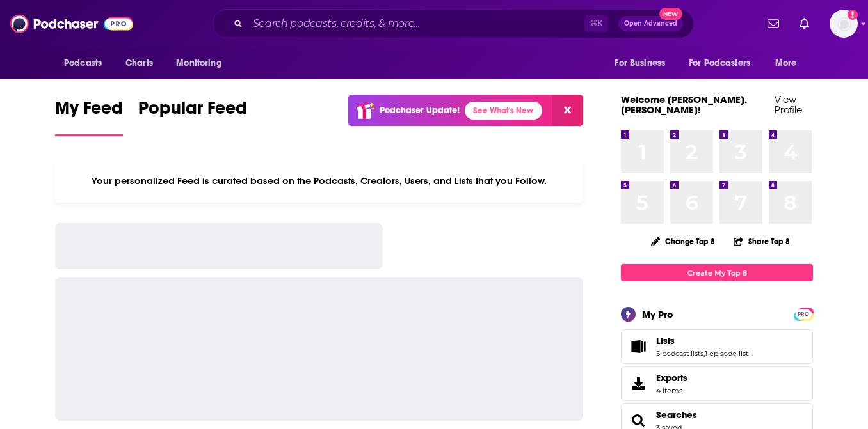 This screenshot has width=868, height=429. What do you see at coordinates (844, 24) in the screenshot?
I see `img: User Profile` at bounding box center [844, 24].